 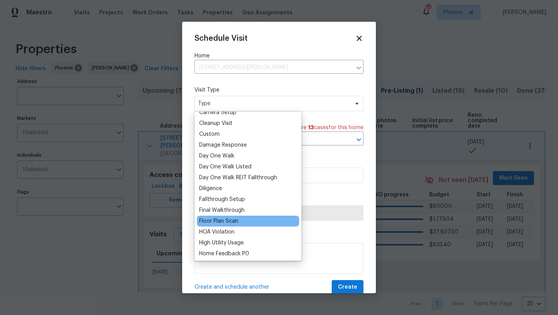 I want to click on div: Final Walkthrough, so click(x=222, y=210).